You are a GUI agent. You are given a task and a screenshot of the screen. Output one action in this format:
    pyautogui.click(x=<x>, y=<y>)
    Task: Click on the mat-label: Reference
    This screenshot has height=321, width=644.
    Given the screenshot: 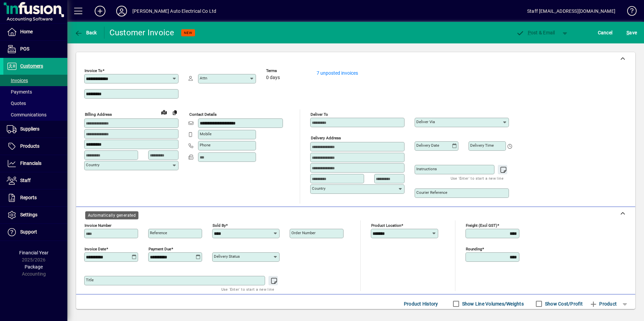 What is the action you would take?
    pyautogui.click(x=158, y=233)
    